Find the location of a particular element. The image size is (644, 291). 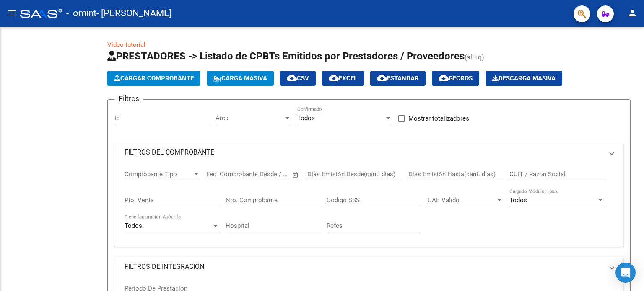

span: Area is located at coordinates (250, 118).